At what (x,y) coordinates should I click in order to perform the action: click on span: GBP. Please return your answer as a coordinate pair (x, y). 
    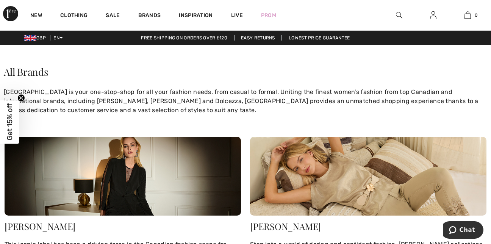
    Looking at the image, I should click on (36, 38).